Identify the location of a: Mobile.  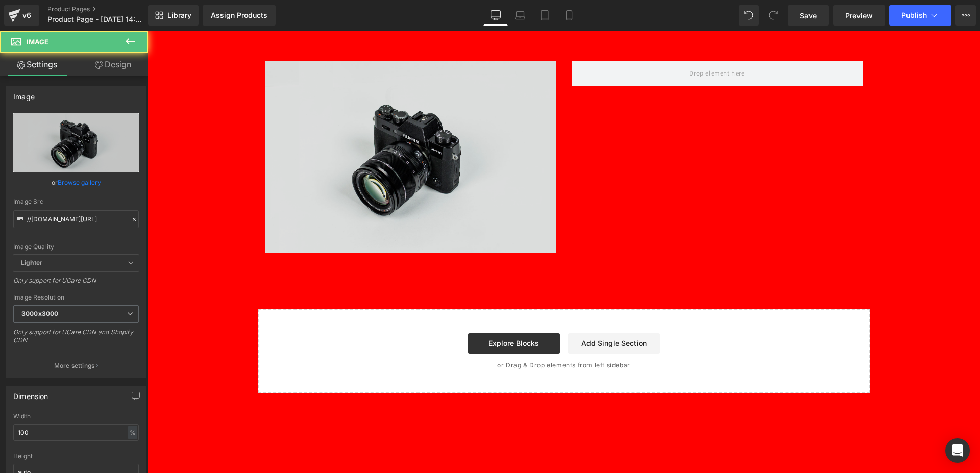
(569, 15).